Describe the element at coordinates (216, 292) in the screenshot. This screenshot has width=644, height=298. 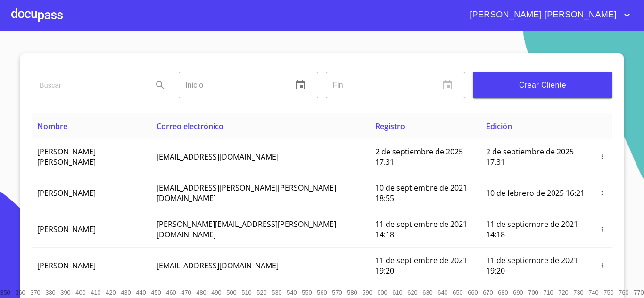
I see `span: 490` at that location.